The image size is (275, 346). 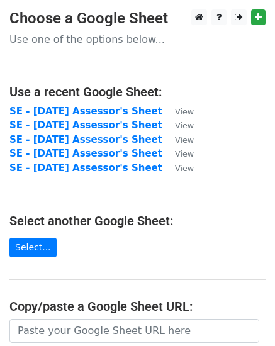 What do you see at coordinates (137, 92) in the screenshot?
I see `h4: Use a recent Google Sheet:` at bounding box center [137, 92].